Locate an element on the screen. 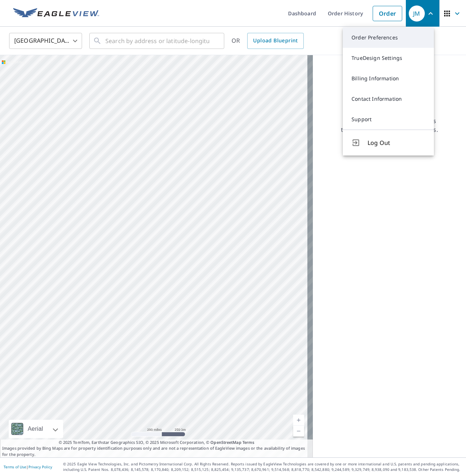 This screenshot has height=476, width=466. span: Upload Blueprint is located at coordinates (275, 40).